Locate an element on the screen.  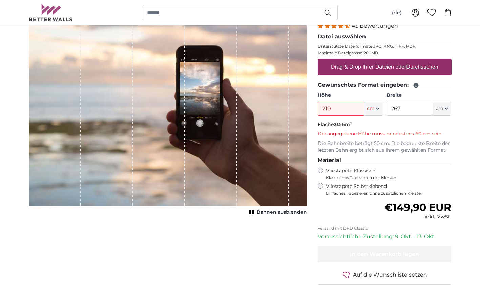
span: €149,90 EUR is located at coordinates (418, 207).